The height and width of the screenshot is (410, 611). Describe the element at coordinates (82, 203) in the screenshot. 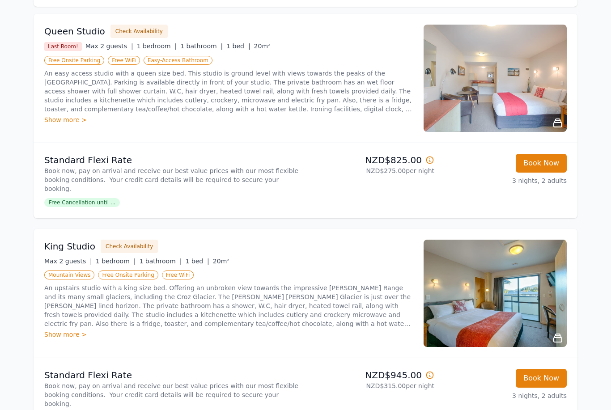

I see `span: Free Cancellation until ...` at that location.